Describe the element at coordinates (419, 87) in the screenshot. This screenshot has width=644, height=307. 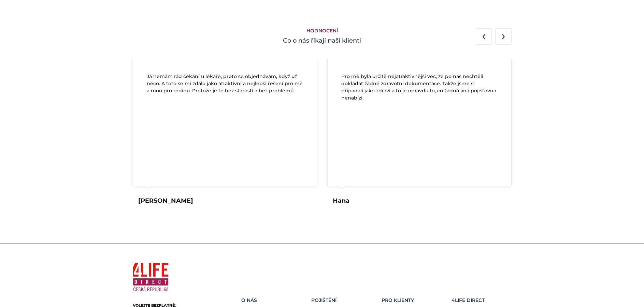
I see `p: Pro mě byla určitě nejatraktivnější věc, že po nás nechtěli dokládat žádné zdravotní dokumentace....` at that location.